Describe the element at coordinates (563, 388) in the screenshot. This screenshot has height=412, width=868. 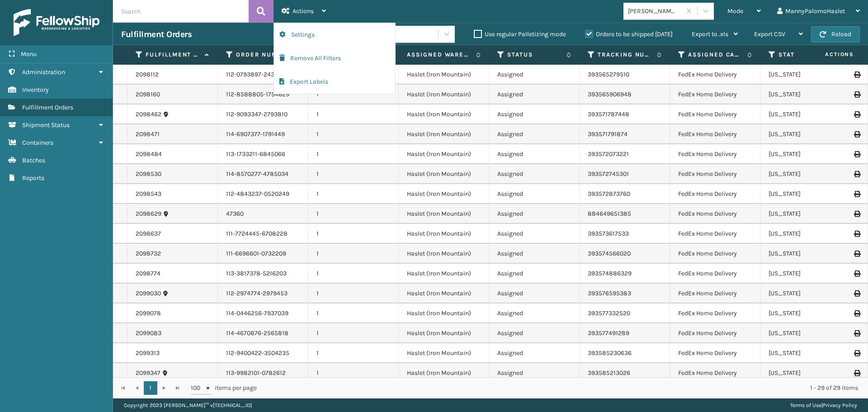
I see `div: 1 - 29 of 29 items` at that location.